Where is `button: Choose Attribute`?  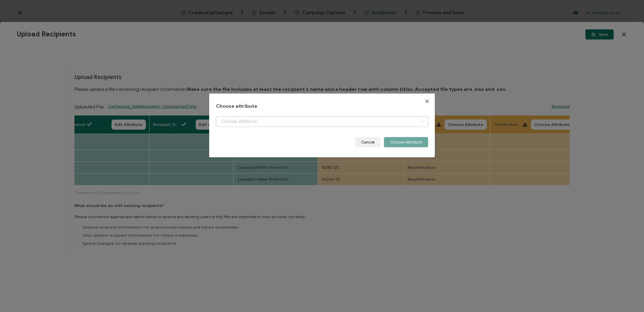 button: Choose Attribute is located at coordinates (406, 142).